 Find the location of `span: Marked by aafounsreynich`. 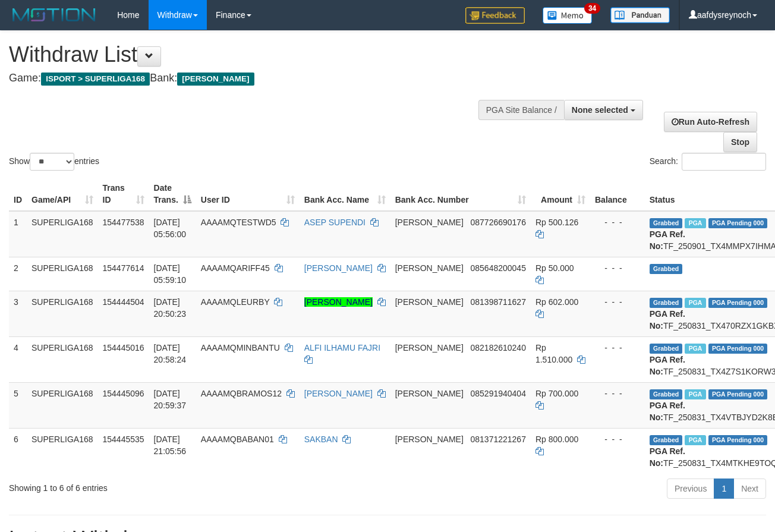

span: Marked by aafounsreynich is located at coordinates (695, 302).